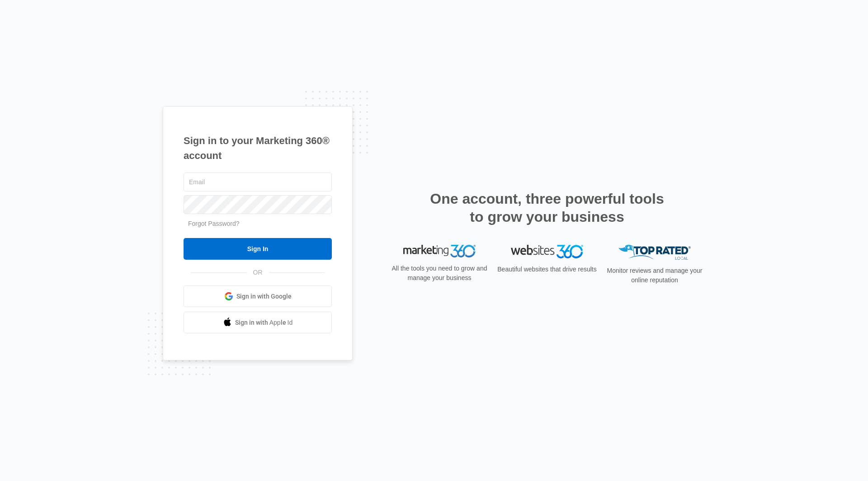 The image size is (868, 481). I want to click on p: Beautiful websites that drive results, so click(547, 269).